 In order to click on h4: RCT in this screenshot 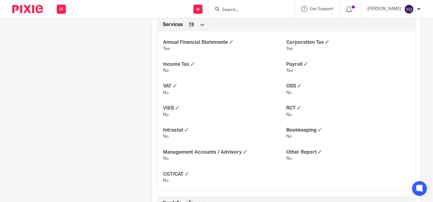, I will do `click(348, 108)`.